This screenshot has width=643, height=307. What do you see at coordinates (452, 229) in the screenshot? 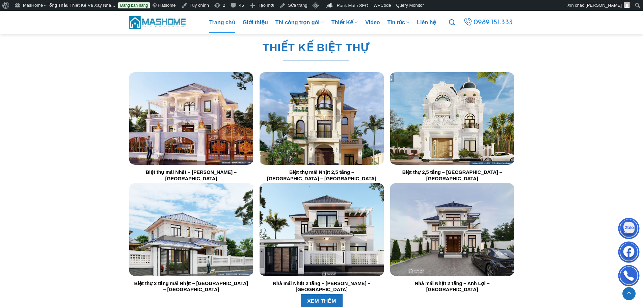
I see `img: Trang chủ 27` at bounding box center [452, 229].